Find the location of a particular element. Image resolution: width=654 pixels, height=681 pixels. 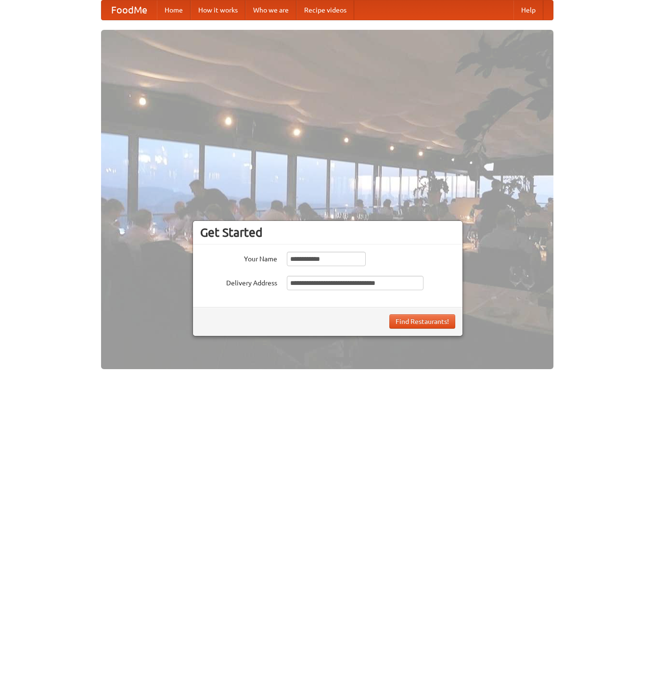

a: Home is located at coordinates (174, 10).